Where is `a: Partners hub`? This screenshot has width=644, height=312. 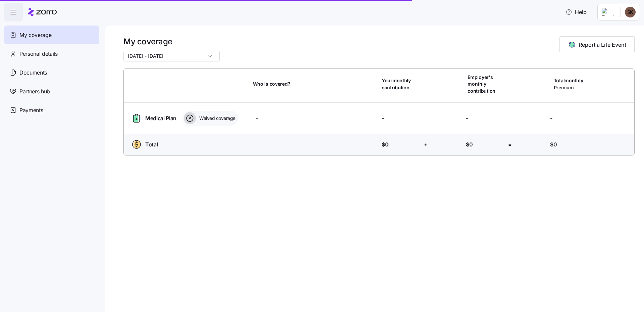 a: Partners hub is located at coordinates (52, 91).